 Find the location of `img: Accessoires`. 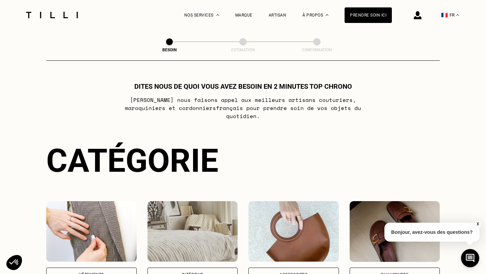

img: Accessoires is located at coordinates (294, 232).